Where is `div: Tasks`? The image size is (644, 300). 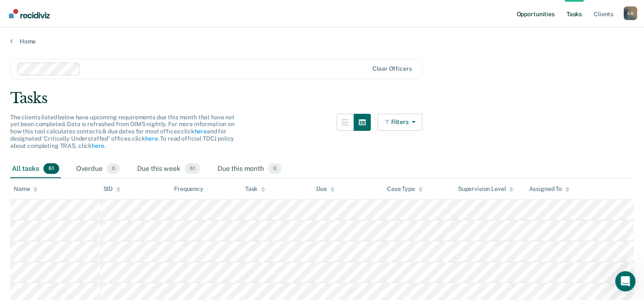
div: Tasks is located at coordinates (322, 98).